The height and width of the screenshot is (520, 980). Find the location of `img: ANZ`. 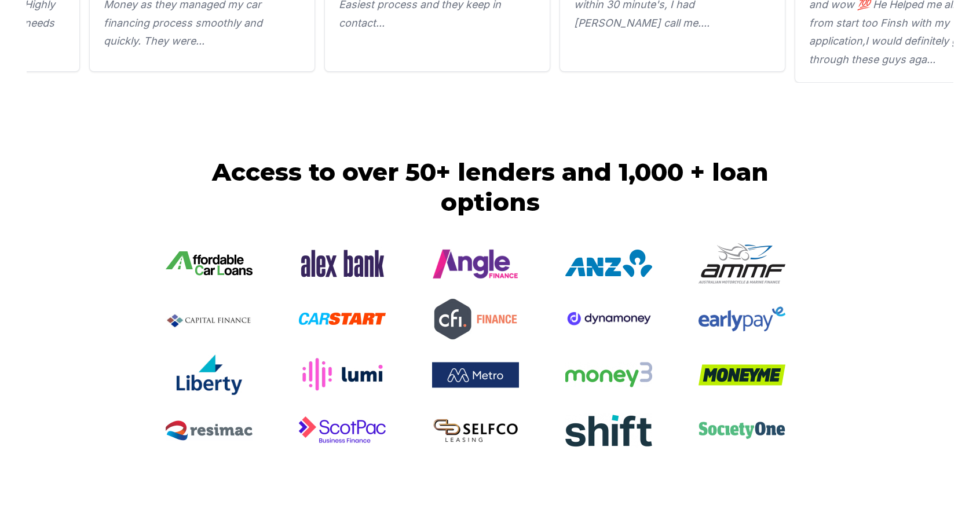

img: ANZ is located at coordinates (608, 263).